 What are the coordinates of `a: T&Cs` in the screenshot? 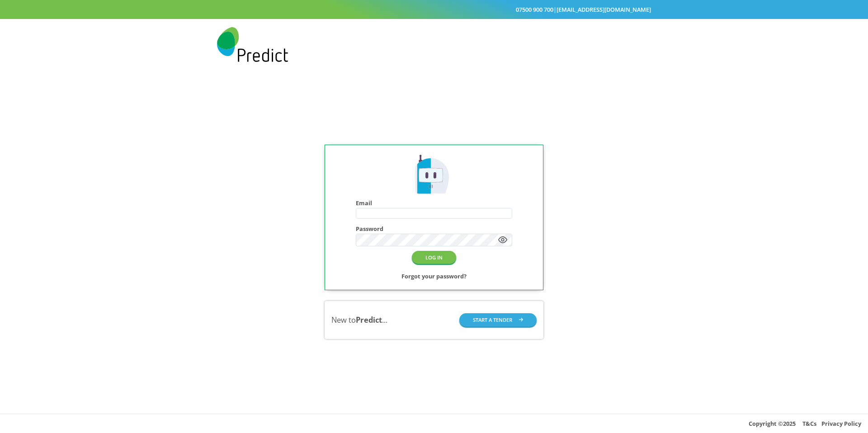 It's located at (809, 424).